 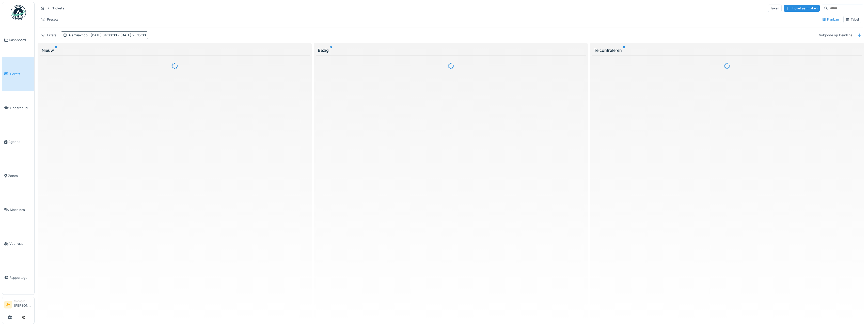 What do you see at coordinates (8, 305) in the screenshot?
I see `li: JV` at bounding box center [8, 305].